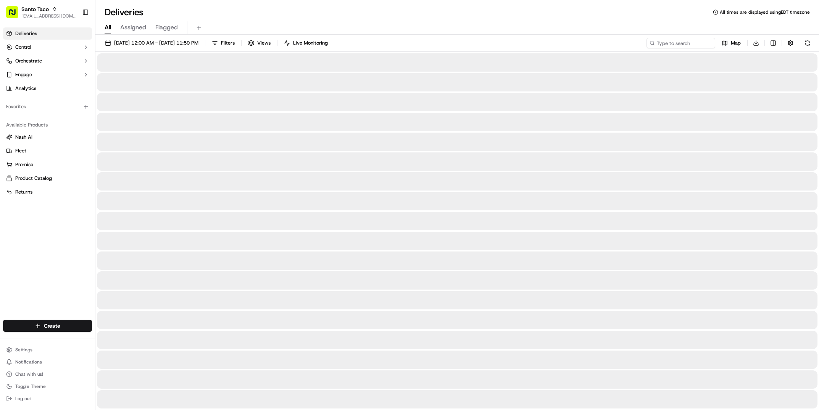 Image resolution: width=819 pixels, height=410 pixels. I want to click on span: Orchestrate, so click(29, 61).